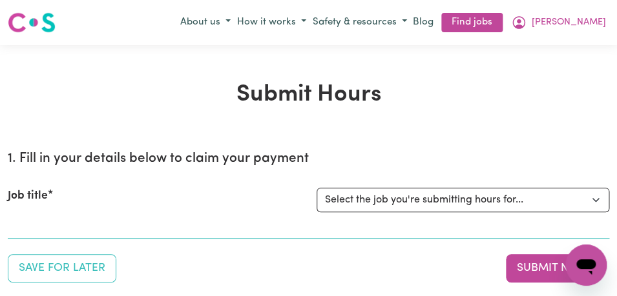  Describe the element at coordinates (32, 23) in the screenshot. I see `img: Careseekers logo` at that location.